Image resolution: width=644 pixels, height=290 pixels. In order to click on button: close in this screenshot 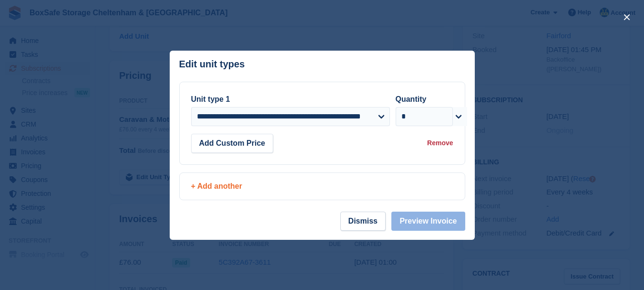, I will do `click(627, 17)`.